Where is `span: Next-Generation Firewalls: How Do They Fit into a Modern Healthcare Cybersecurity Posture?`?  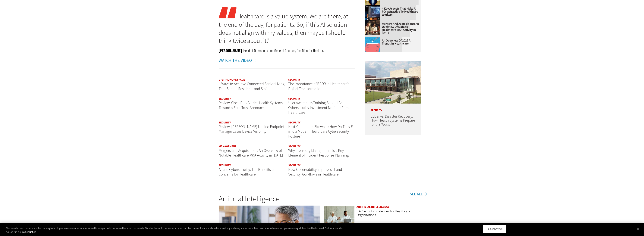
span: Next-Generation Firewalls: How Do They Fit into a Modern Healthcare Cybersecurity Posture? is located at coordinates (321, 132).